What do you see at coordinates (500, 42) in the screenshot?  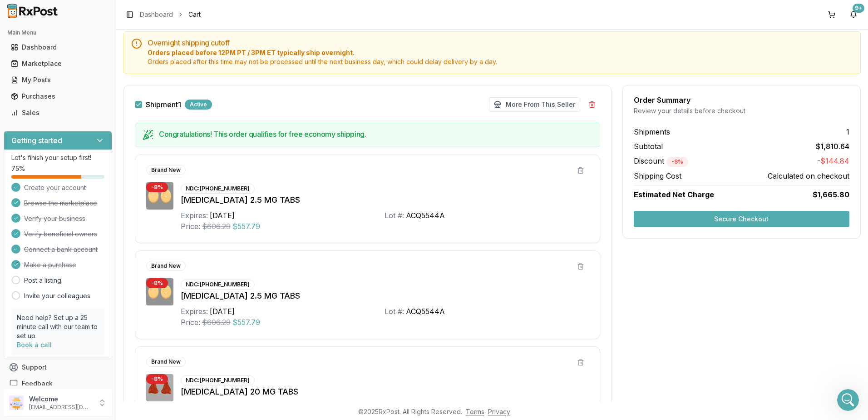 I see `h5: Overnight shipping cutoff` at bounding box center [500, 42].